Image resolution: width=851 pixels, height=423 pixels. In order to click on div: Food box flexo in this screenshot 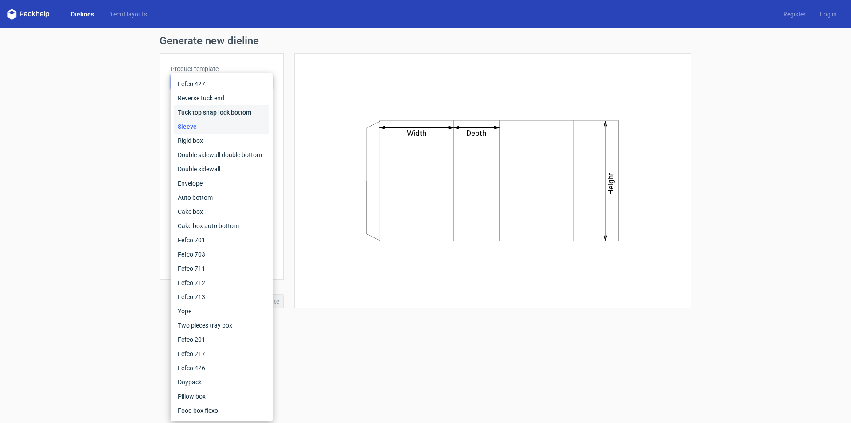, I will do `click(222, 410)`.